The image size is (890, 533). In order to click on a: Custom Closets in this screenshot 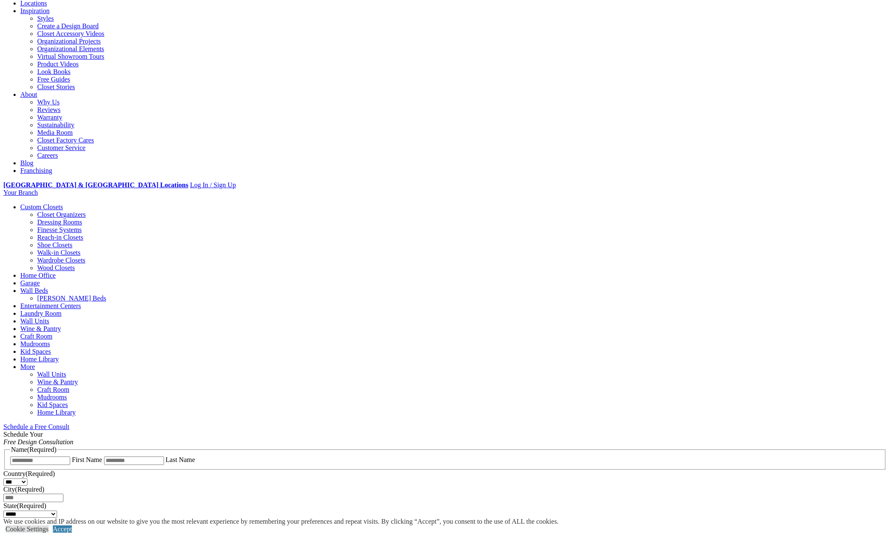, I will do `click(41, 207)`.